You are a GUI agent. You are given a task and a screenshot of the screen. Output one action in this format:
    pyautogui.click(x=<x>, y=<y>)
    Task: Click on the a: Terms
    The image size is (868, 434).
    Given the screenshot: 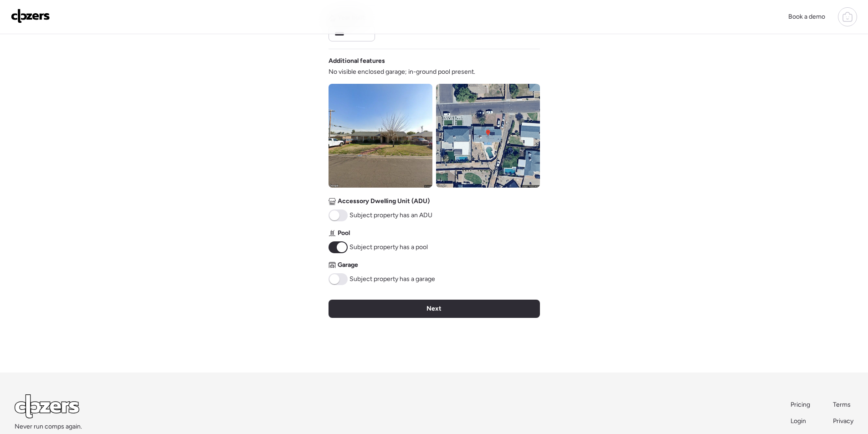 What is the action you would take?
    pyautogui.click(x=843, y=405)
    